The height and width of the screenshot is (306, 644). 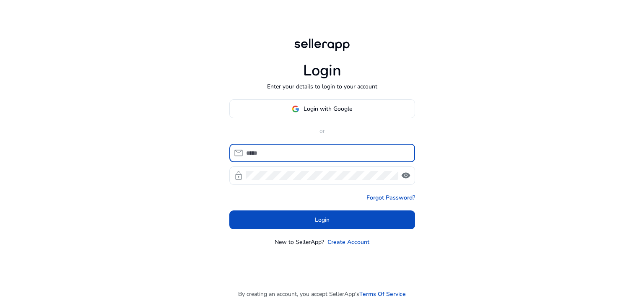 I want to click on a: Forgot Password?, so click(x=391, y=198).